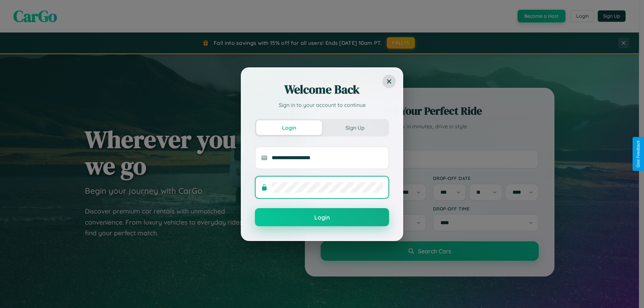 Image resolution: width=644 pixels, height=308 pixels. What do you see at coordinates (322, 105) in the screenshot?
I see `p: Sign in to your account to continue` at bounding box center [322, 105].